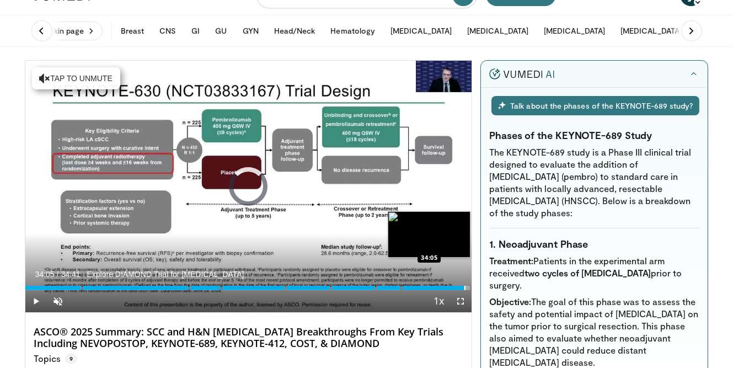 The image size is (733, 368). I want to click on img: vumedi-ai-logo.v2.svg, so click(522, 74).